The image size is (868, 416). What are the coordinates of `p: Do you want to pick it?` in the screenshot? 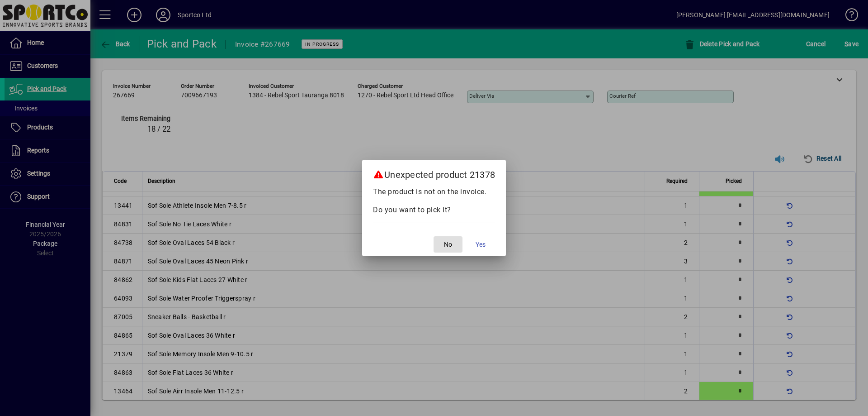 It's located at (434, 210).